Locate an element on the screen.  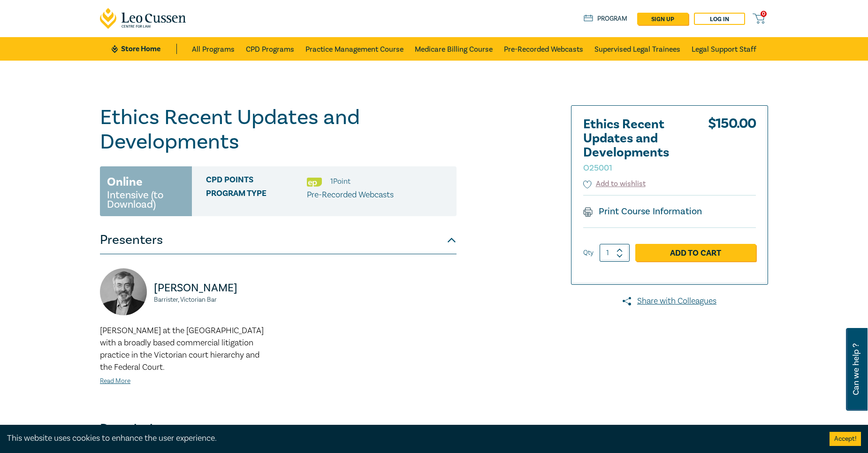
a: Log in is located at coordinates (720, 19).